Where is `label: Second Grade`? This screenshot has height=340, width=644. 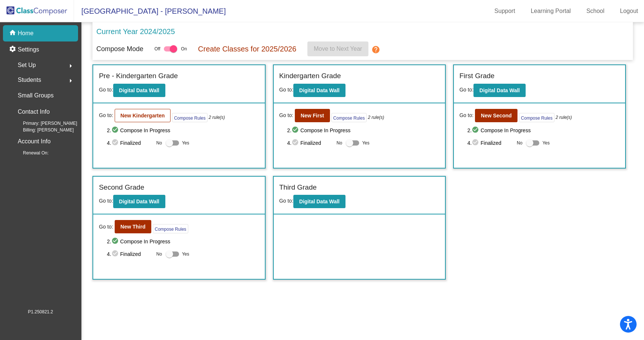 label: Second Grade is located at coordinates (121, 187).